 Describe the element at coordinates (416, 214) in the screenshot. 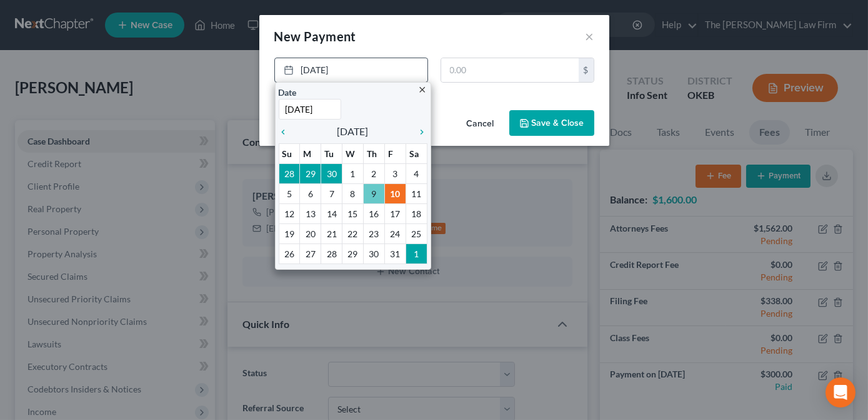

I see `td: 18` at that location.